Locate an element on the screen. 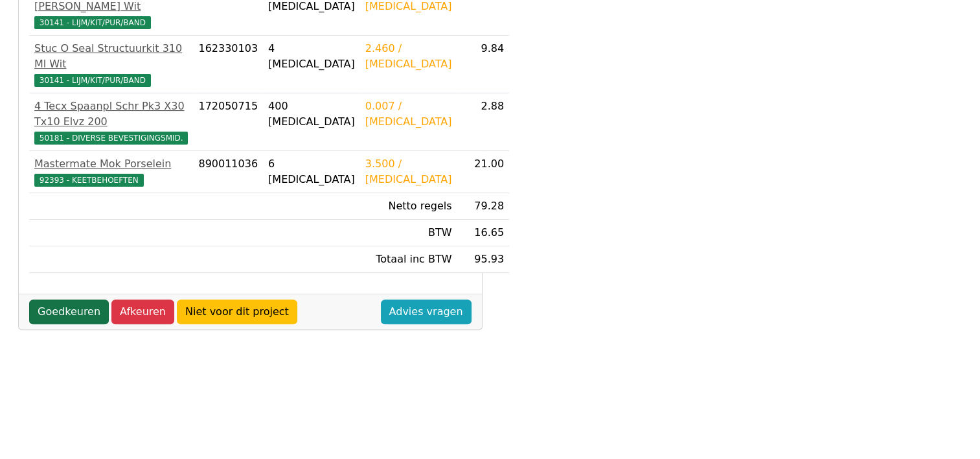  td: Netto regels is located at coordinates (409, 206).